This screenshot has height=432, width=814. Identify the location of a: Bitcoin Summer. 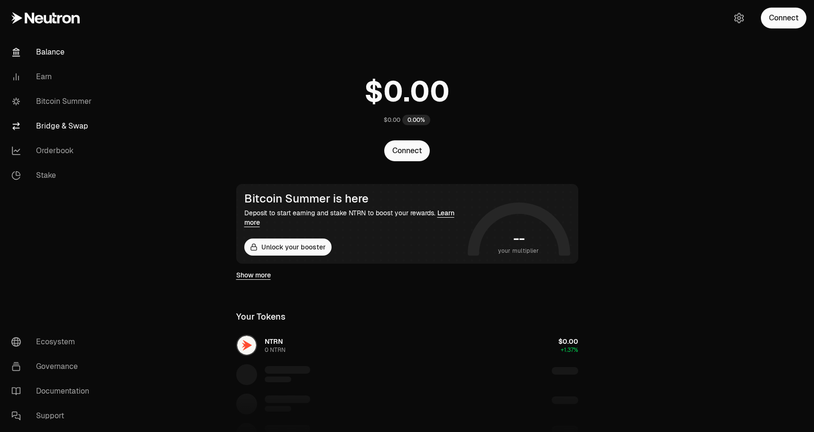
(53, 101).